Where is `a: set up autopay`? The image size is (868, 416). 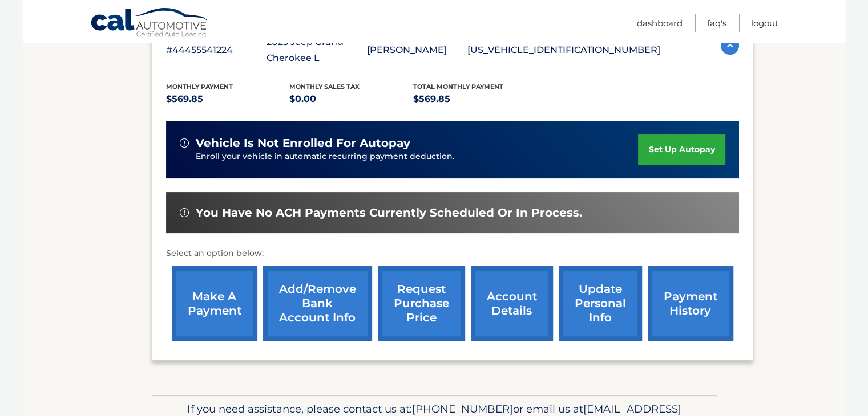
a: set up autopay is located at coordinates (681, 149).